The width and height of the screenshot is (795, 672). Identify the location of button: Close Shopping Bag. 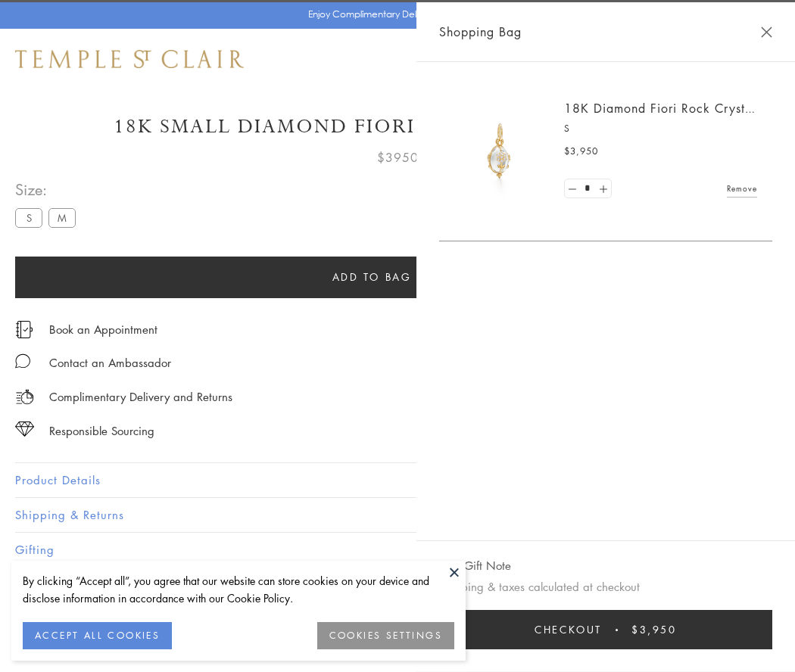
(766, 32).